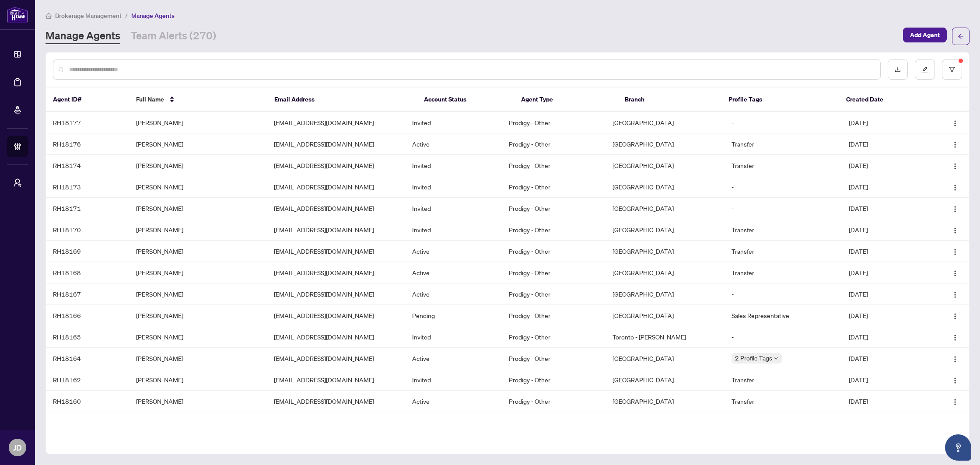 This screenshot has height=465, width=980. What do you see at coordinates (465, 100) in the screenshot?
I see `th: Account Status` at bounding box center [465, 100].